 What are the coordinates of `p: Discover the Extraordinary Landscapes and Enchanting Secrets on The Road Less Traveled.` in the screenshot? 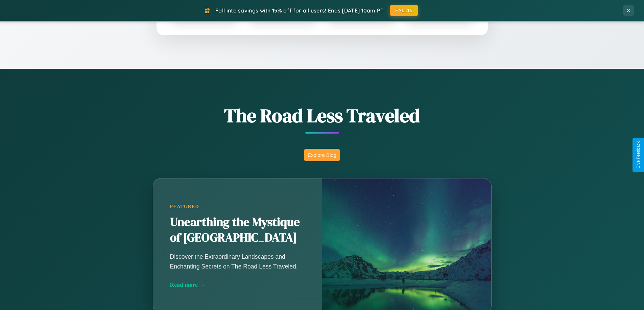 It's located at (237, 262).